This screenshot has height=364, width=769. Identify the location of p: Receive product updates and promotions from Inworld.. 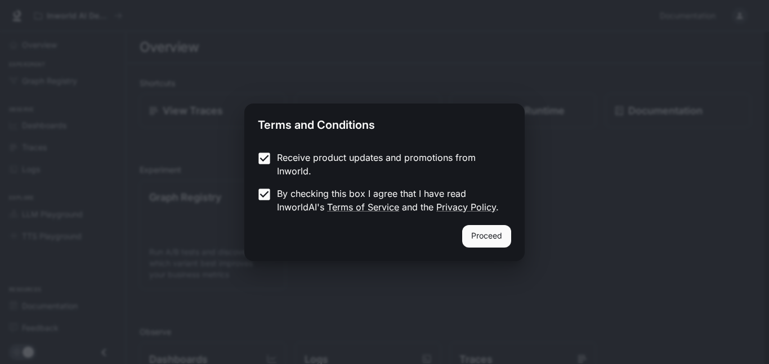
(390, 164).